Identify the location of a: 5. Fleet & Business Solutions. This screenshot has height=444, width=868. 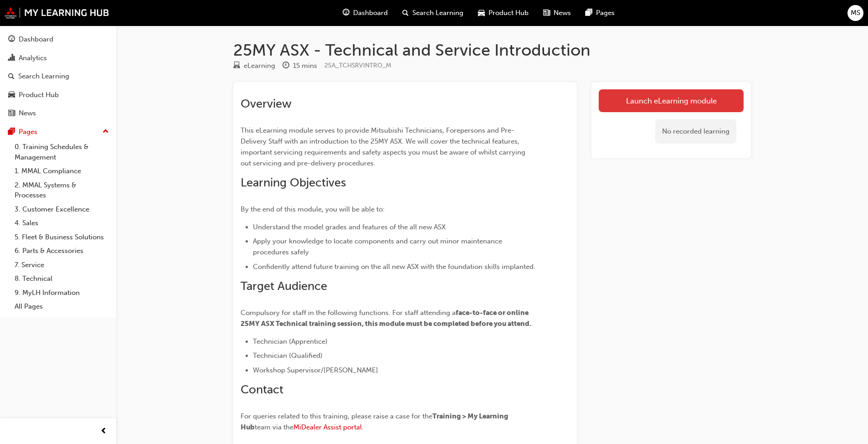
(62, 237).